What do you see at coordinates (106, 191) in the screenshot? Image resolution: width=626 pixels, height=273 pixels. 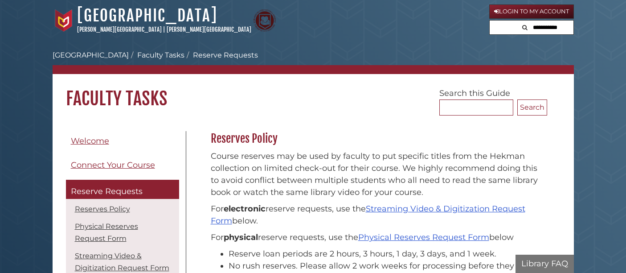 I see `span: Reserve Requests` at bounding box center [106, 191].